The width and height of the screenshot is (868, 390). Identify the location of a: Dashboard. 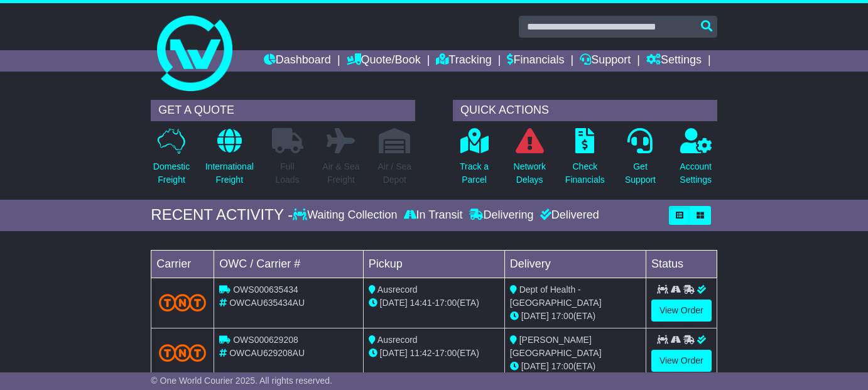
(297, 61).